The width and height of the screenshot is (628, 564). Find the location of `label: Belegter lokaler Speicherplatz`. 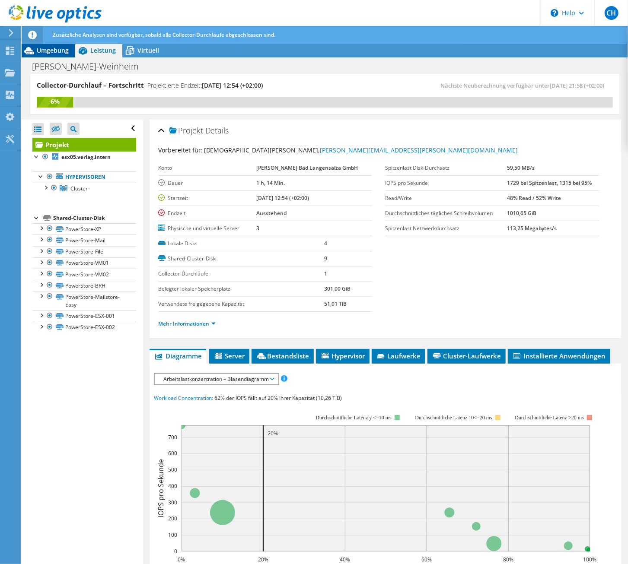

label: Belegter lokaler Speicherplatz is located at coordinates (241, 289).